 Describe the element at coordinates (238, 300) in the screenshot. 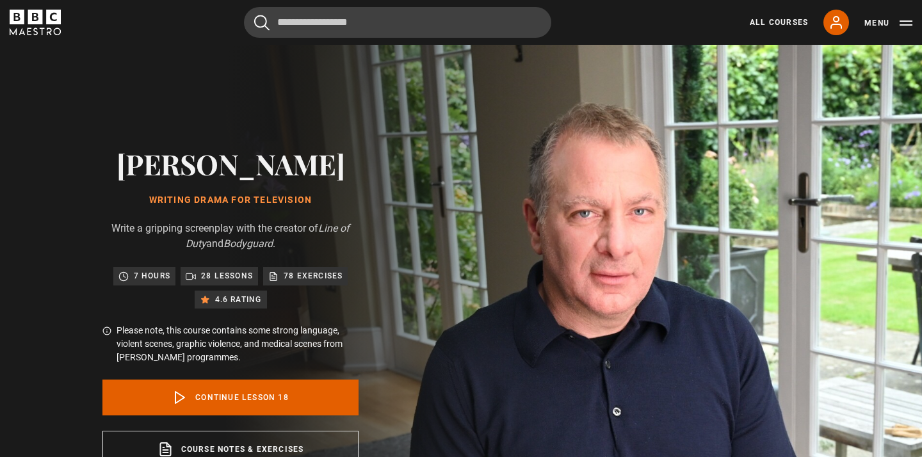

I see `p: 4.6 rating` at that location.